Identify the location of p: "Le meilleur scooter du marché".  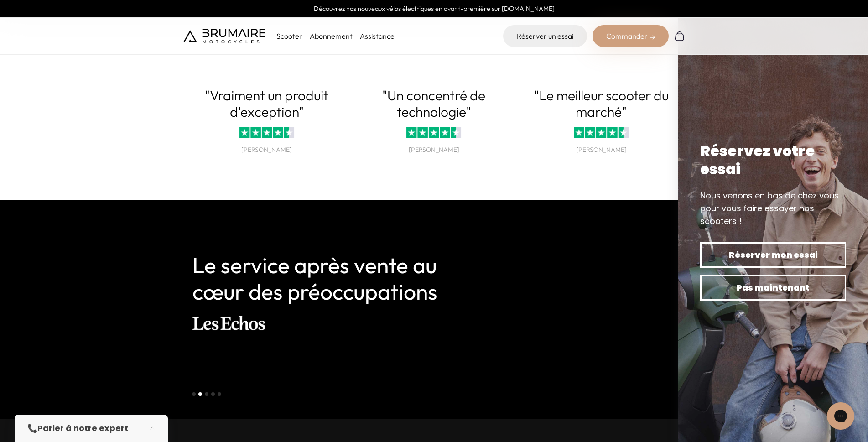
(602, 104).